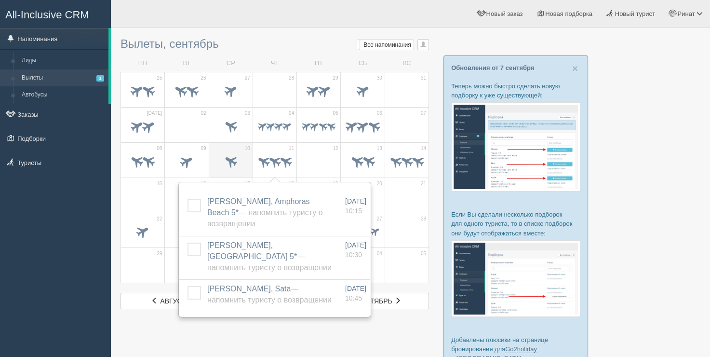 This screenshot has height=357, width=710. What do you see at coordinates (354, 211) in the screenshot?
I see `span: 10:15` at bounding box center [354, 211].